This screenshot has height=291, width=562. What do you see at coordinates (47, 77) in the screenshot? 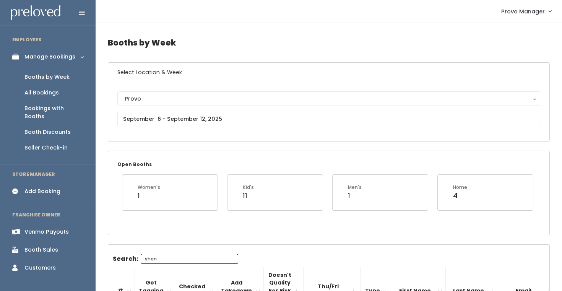
I see `div: Booths by Week` at bounding box center [47, 77].